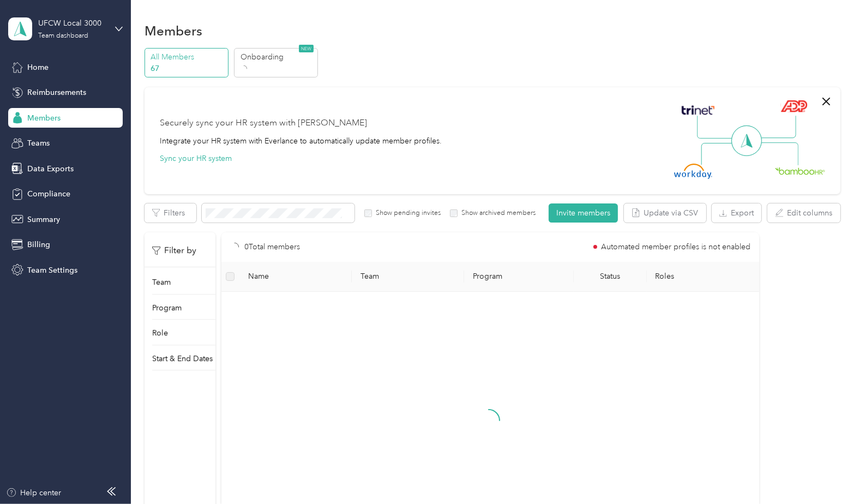 Image resolution: width=859 pixels, height=504 pixels. What do you see at coordinates (296, 277) in the screenshot?
I see `th: Name` at bounding box center [296, 277].